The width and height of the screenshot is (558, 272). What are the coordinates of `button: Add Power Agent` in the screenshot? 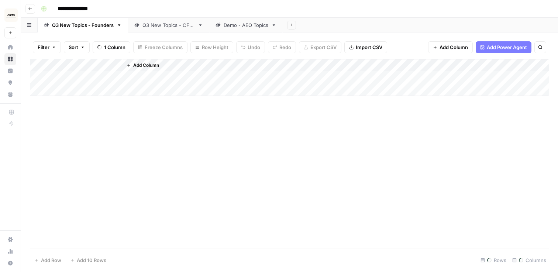 It's located at (504, 47).